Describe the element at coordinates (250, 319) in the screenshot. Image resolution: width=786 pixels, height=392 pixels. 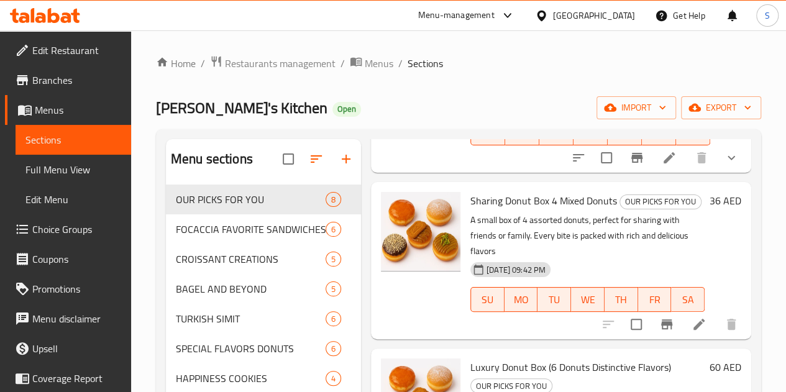
I see `div: TURKISH SIMIT` at that location.